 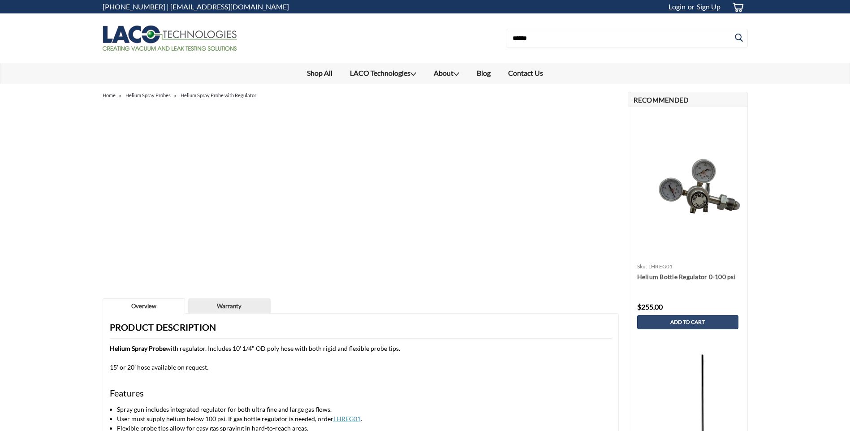 I want to click on h4: Features, so click(x=361, y=393).